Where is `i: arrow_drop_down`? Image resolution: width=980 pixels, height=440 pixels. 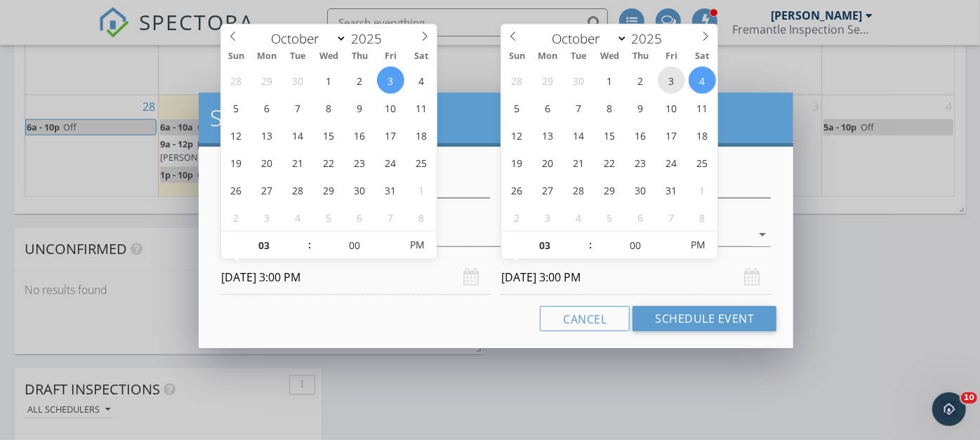 i: arrow_drop_down is located at coordinates (762, 235).